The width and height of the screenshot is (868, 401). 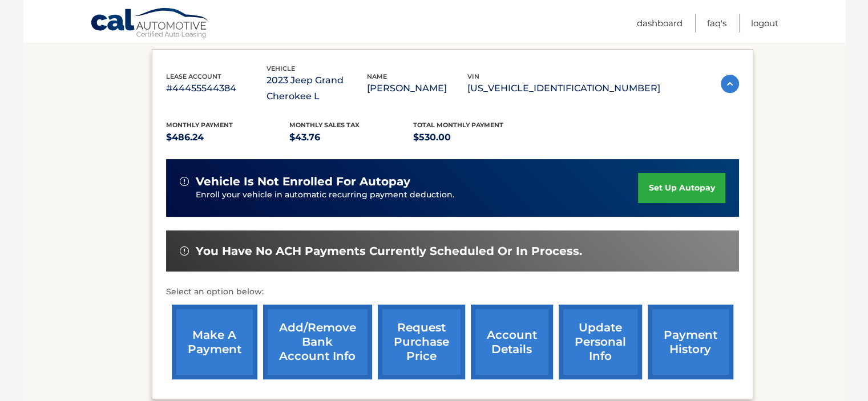 I want to click on a: update personal info, so click(x=600, y=342).